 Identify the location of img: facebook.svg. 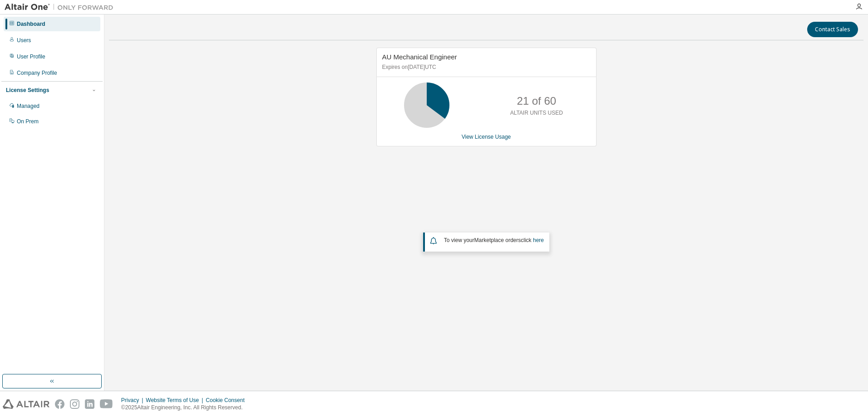
(60, 404).